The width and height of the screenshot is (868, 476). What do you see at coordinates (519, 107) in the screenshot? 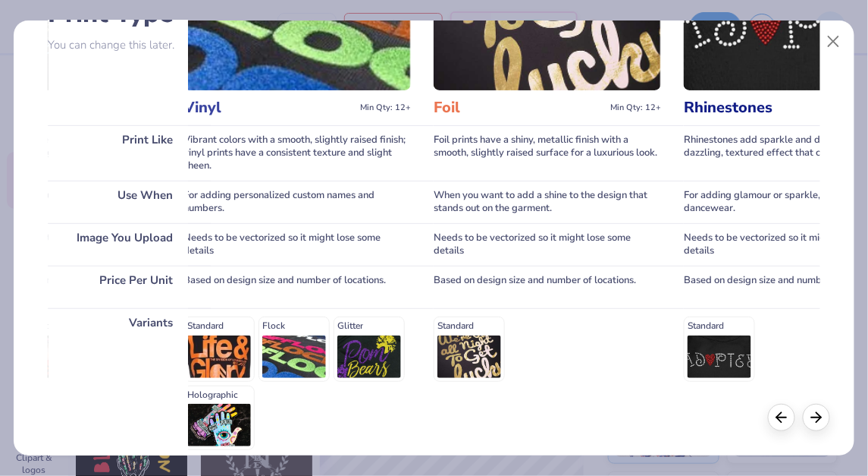
I see `h3: Foil` at bounding box center [519, 107].